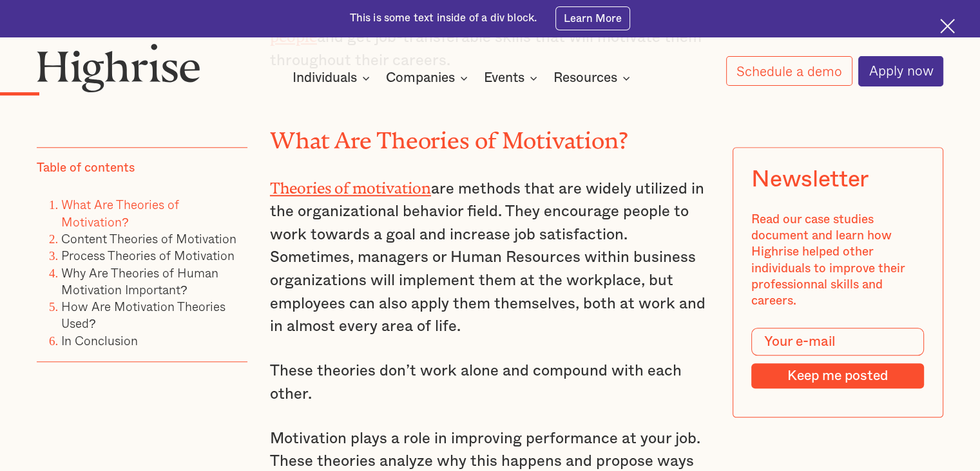  What do you see at coordinates (838, 375) in the screenshot?
I see `input: Keep me posted` at bounding box center [838, 375].